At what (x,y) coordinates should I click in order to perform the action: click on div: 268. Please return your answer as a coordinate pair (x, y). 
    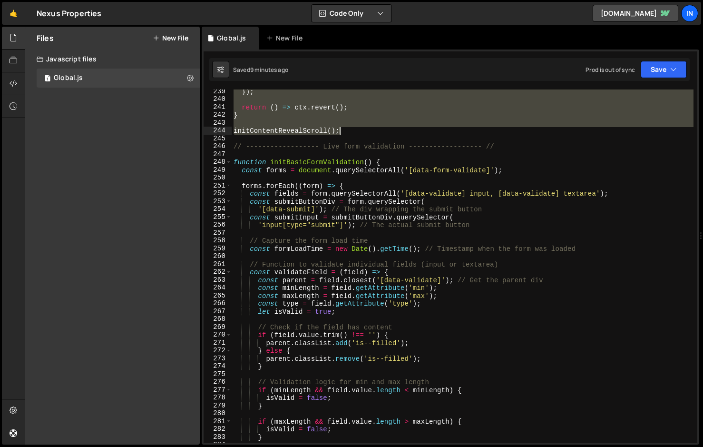
    Looking at the image, I should click on (218, 319).